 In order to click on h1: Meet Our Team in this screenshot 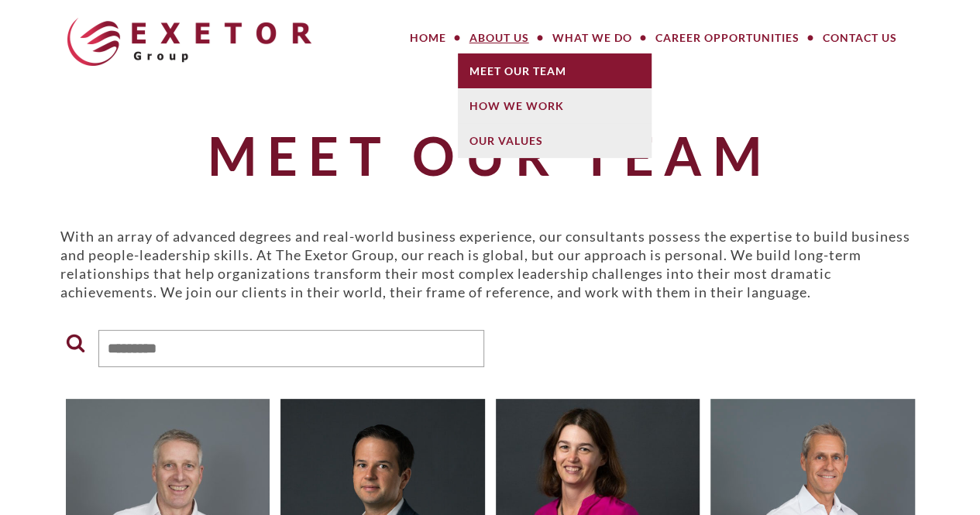, I will do `click(490, 155)`.